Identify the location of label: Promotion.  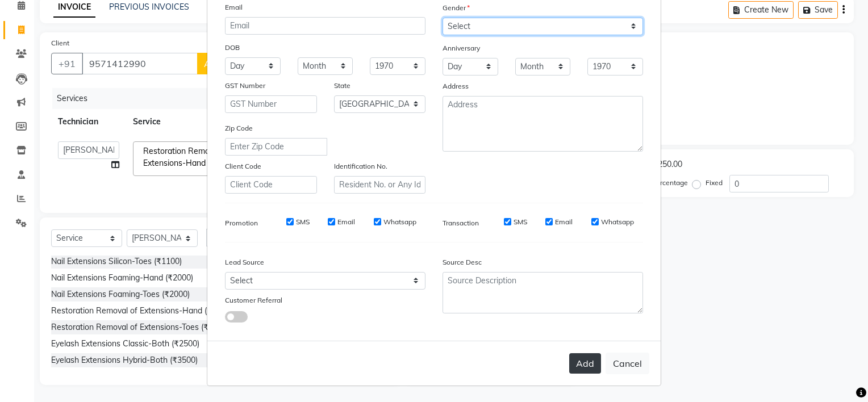
(242, 223).